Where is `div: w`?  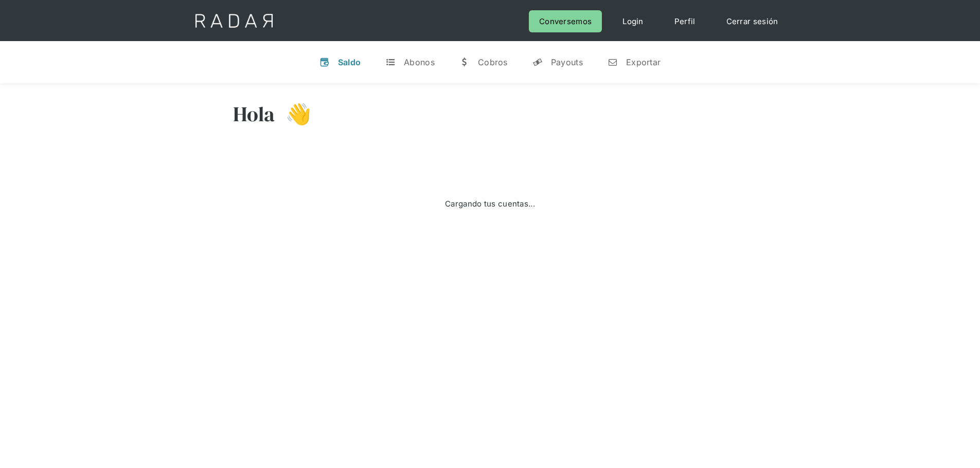
div: w is located at coordinates (465, 62).